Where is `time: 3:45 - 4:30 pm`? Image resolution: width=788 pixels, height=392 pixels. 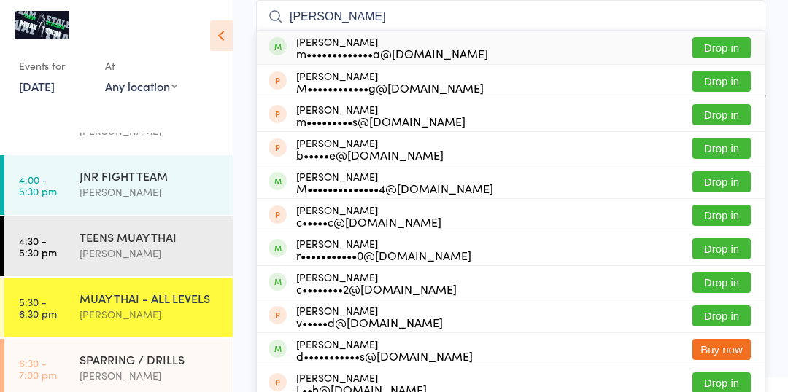 time: 3:45 - 4:30 pm is located at coordinates (38, 124).